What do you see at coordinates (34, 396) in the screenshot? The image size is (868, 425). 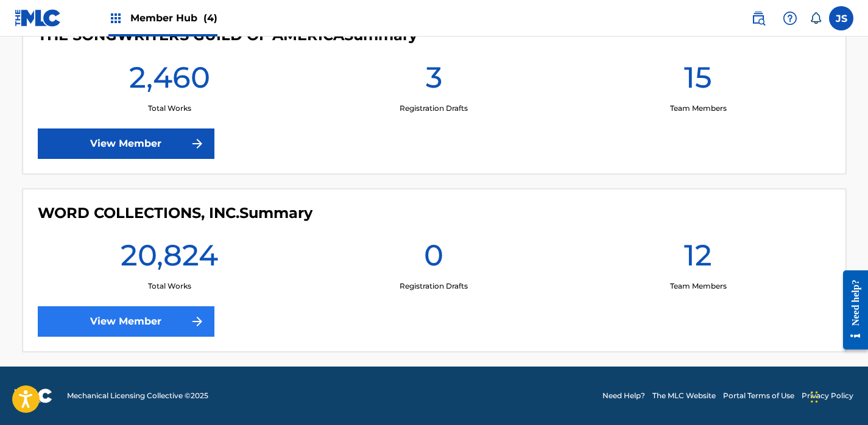 I see `img: logo` at bounding box center [34, 396].